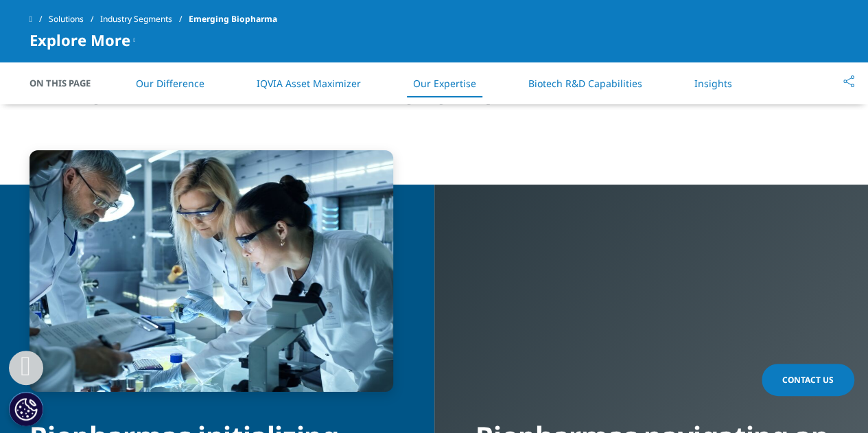 The width and height of the screenshot is (868, 433). Describe the element at coordinates (68, 83) in the screenshot. I see `span: On This Page` at that location.